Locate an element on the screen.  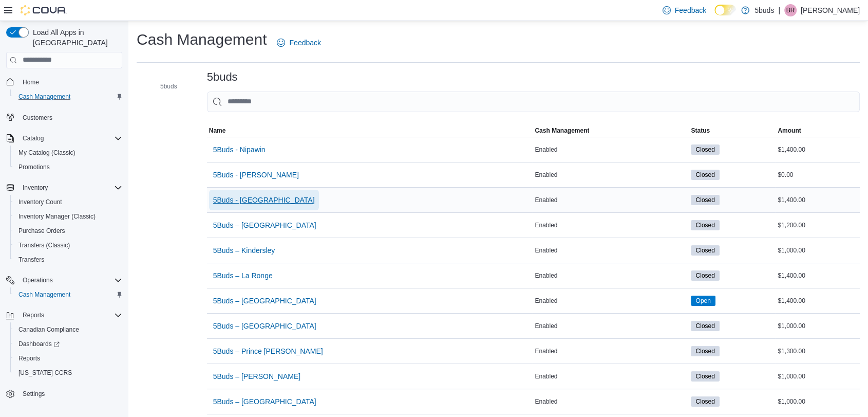
span: Catalog is located at coordinates (70, 138).